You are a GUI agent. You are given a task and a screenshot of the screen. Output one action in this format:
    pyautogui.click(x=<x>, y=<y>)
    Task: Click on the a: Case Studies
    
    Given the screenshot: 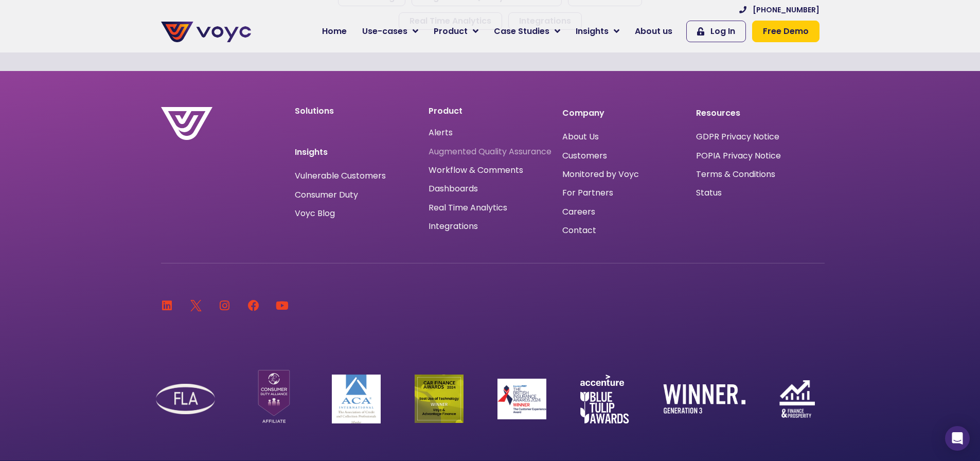 What is the action you would take?
    pyautogui.click(x=527, y=32)
    